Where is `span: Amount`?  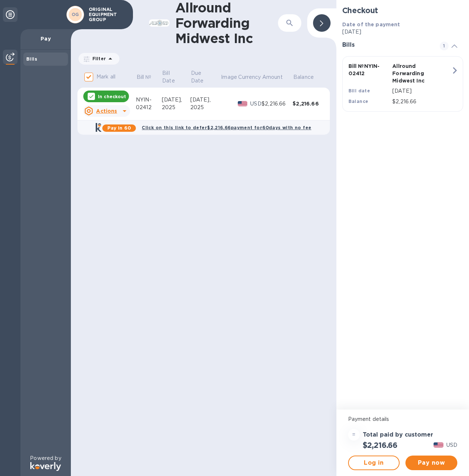
span: Amount is located at coordinates (277, 77).